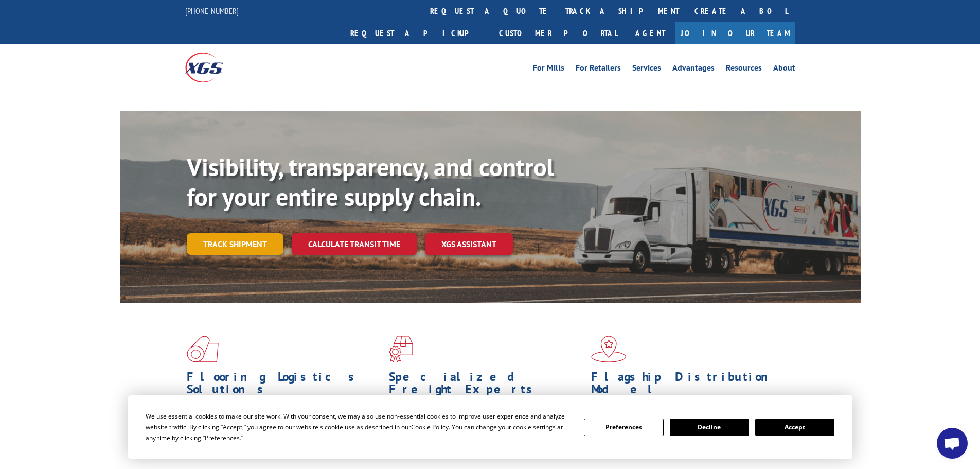 This screenshot has width=980, height=469. I want to click on a: About, so click(784, 70).